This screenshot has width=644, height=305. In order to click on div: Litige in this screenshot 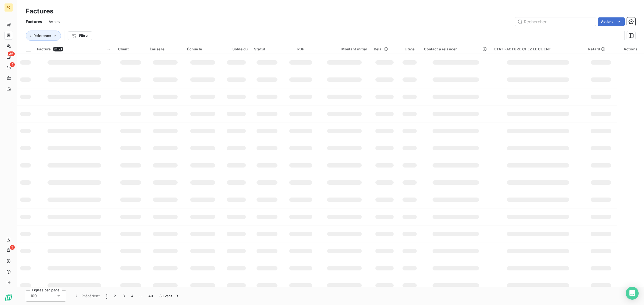, I will do `click(409, 49)`.